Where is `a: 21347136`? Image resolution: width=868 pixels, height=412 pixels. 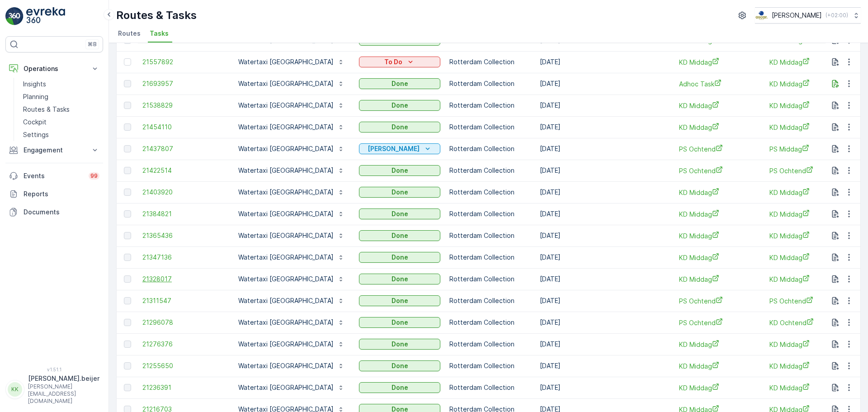 a: 21347136 is located at coordinates (183, 258).